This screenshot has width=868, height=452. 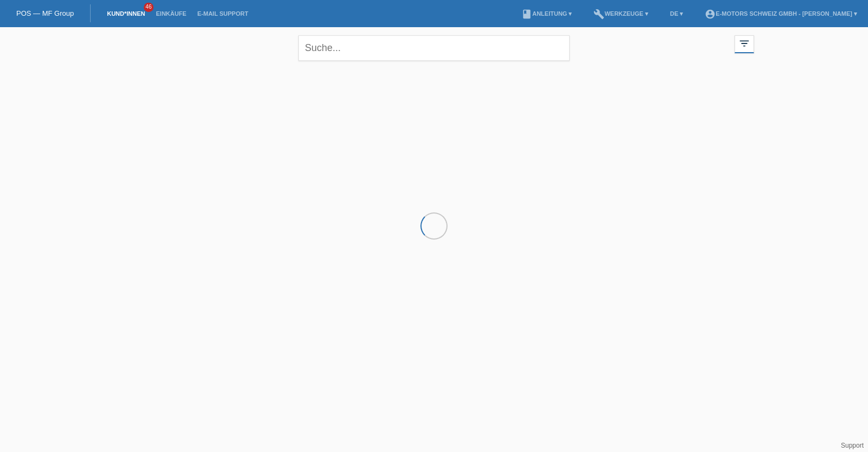 I want to click on a: DE ▾, so click(x=676, y=14).